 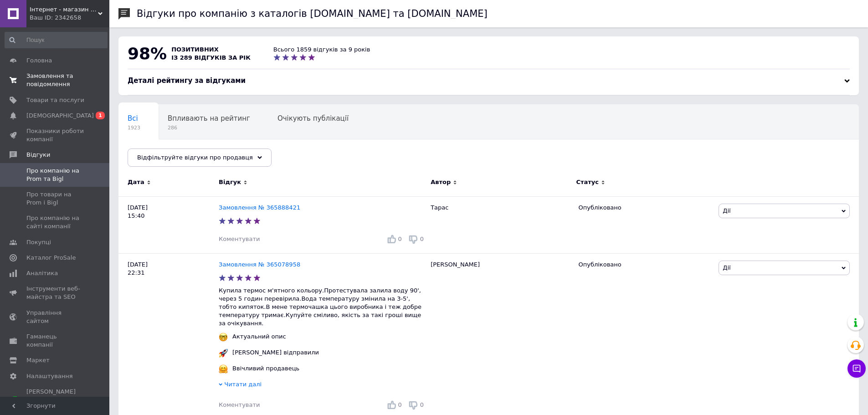 I want to click on span: Показники роботи компанії, so click(x=55, y=135).